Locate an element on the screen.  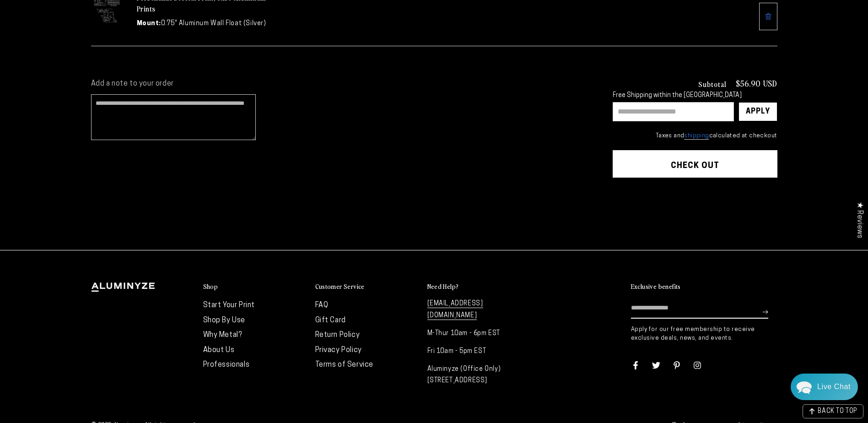
div: Click to open Judge.me floating reviews tab is located at coordinates (860, 220).